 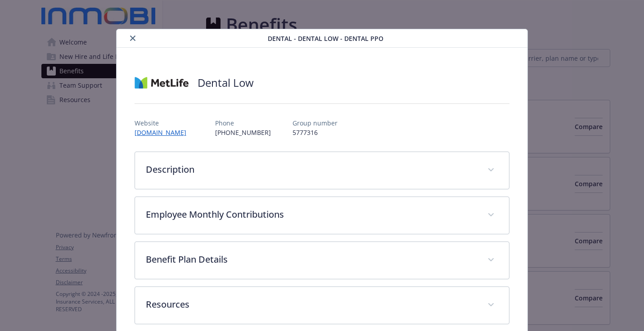 What do you see at coordinates (315, 123) in the screenshot?
I see `p: Group number` at bounding box center [315, 123].